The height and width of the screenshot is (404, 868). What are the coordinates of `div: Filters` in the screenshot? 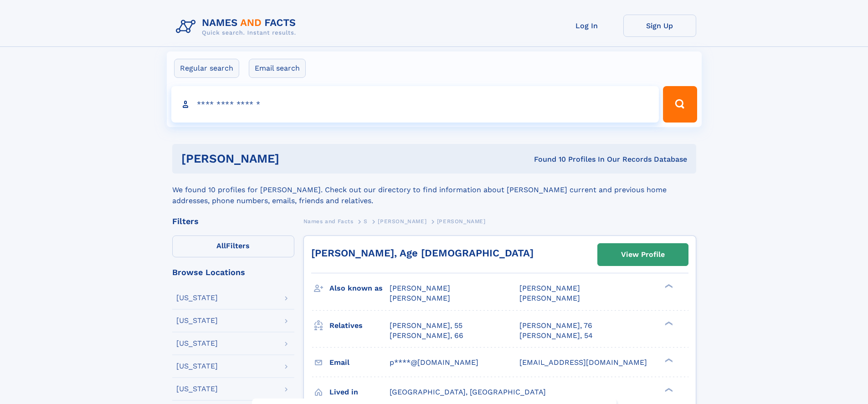 It's located at (233, 221).